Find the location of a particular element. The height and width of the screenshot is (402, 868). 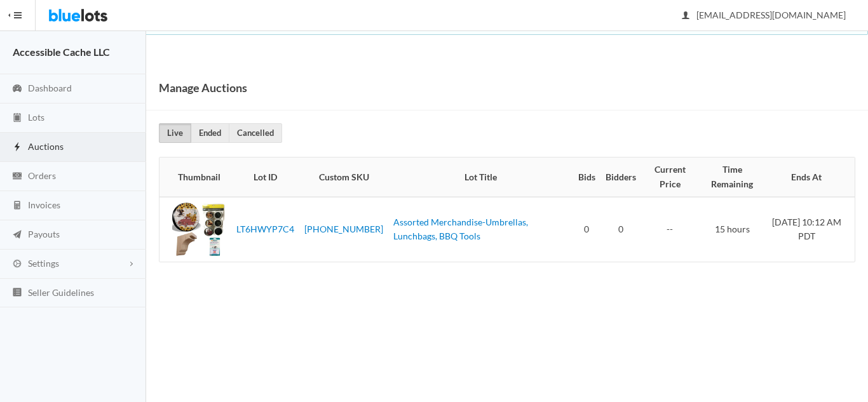

a: Live is located at coordinates (175, 132).